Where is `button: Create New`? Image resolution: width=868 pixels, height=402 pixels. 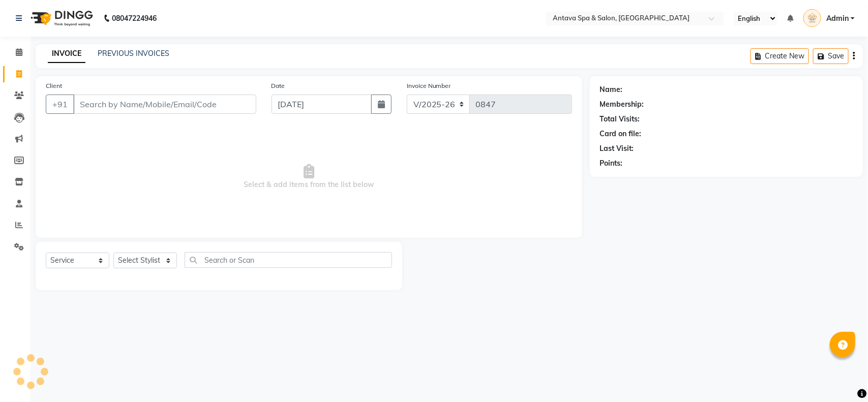 button: Create New is located at coordinates (779, 56).